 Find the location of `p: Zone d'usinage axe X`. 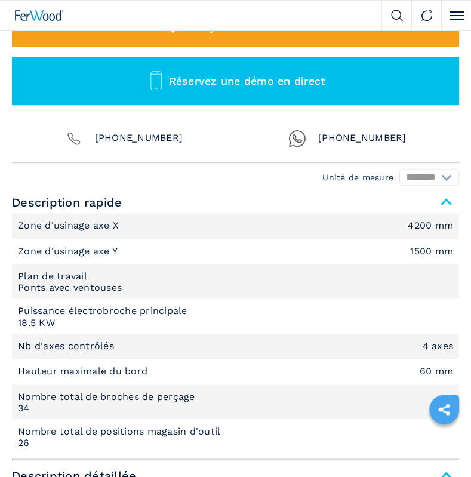

p: Zone d'usinage axe X is located at coordinates (70, 225).